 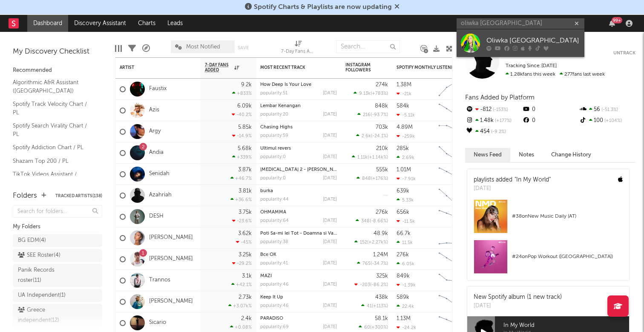 What do you see at coordinates (381, 319) in the screenshot?
I see `div: 58.1k` at bounding box center [381, 319].